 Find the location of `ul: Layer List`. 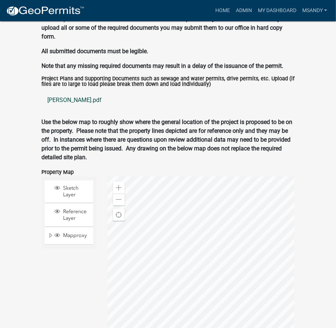

ul: Layer List is located at coordinates (69, 212).